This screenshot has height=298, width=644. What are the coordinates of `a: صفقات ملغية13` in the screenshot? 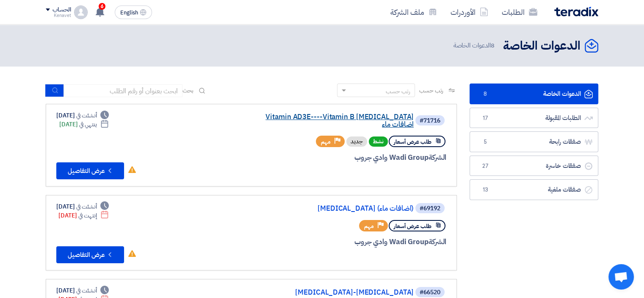 It's located at (534, 189).